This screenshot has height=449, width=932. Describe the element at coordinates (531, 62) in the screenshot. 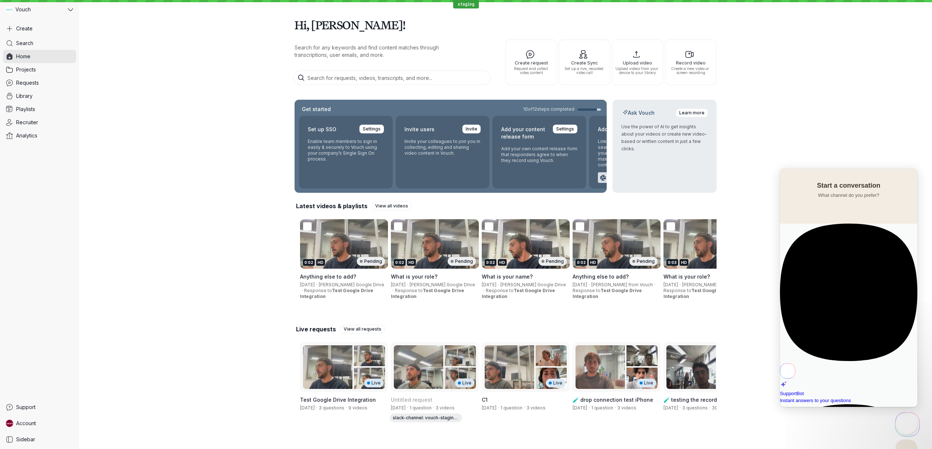

I see `button: Create requestRequest and collect video content` at that location.